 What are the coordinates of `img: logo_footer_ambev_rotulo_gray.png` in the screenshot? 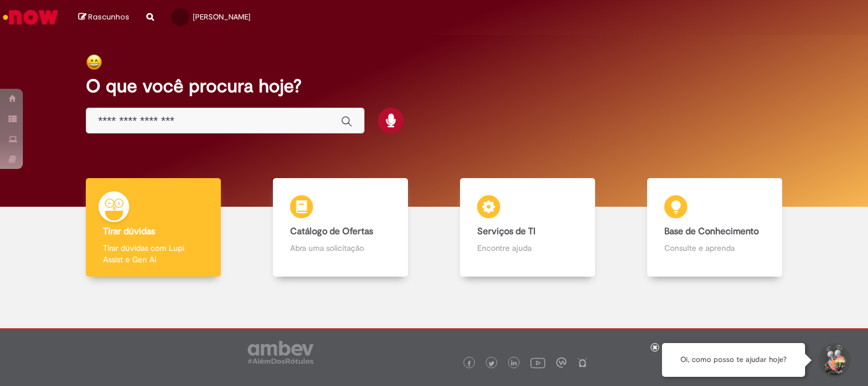 It's located at (281, 353).